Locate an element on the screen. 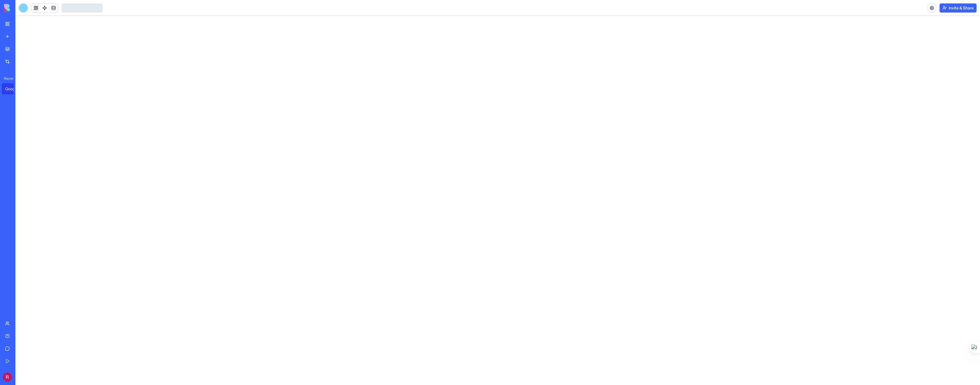 The image size is (980, 385). img: logo is located at coordinates (21, 8).